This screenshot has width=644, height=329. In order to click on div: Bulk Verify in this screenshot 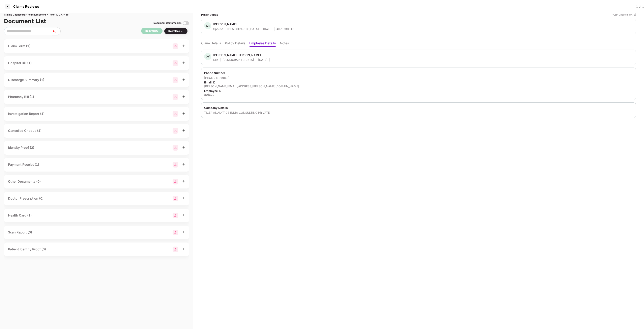, I will do `click(152, 31)`.